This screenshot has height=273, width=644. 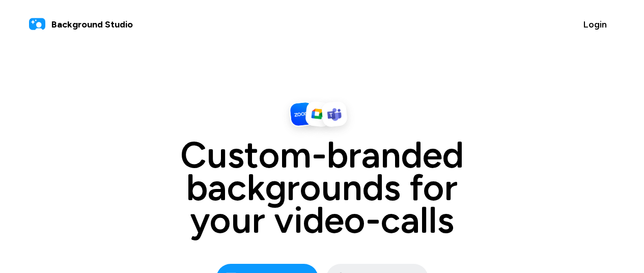 What do you see at coordinates (595, 25) in the screenshot?
I see `span: Login` at bounding box center [595, 25].